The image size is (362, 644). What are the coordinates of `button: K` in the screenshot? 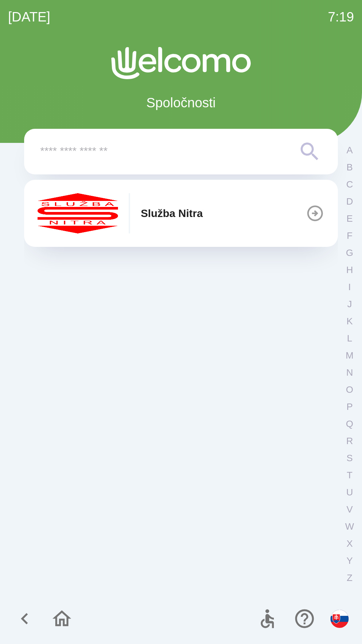 It's located at (350, 321).